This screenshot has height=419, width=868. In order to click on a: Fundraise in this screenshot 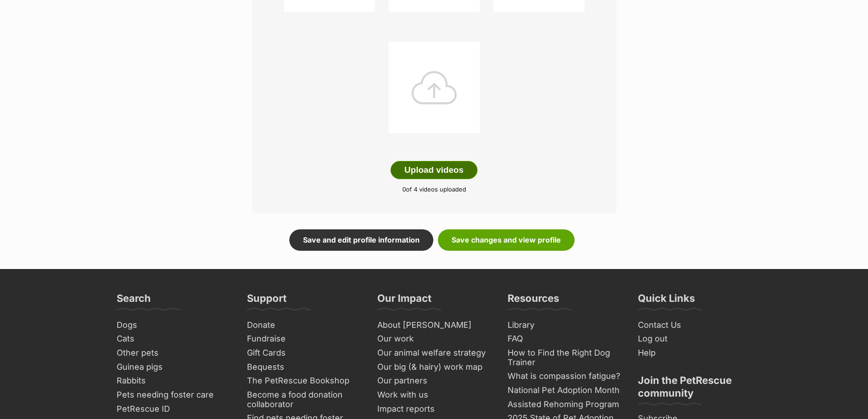, I will do `click(304, 338)`.